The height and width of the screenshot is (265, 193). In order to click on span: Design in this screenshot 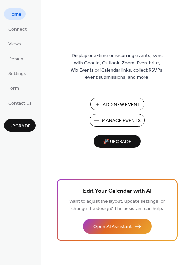, I will do `click(16, 59)`.